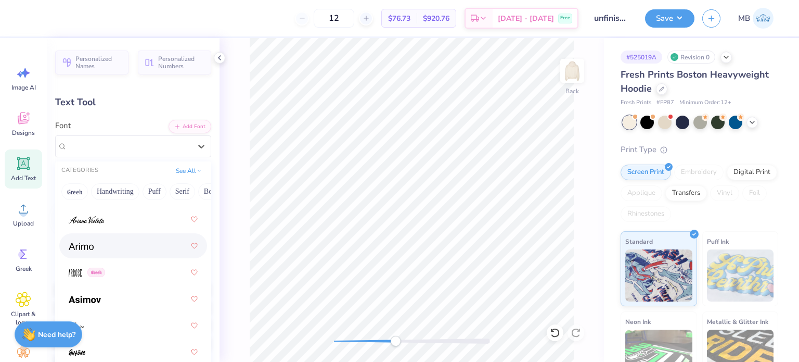 The height and width of the screenshot is (362, 799). Describe the element at coordinates (565, 18) in the screenshot. I see `span: Free` at that location.